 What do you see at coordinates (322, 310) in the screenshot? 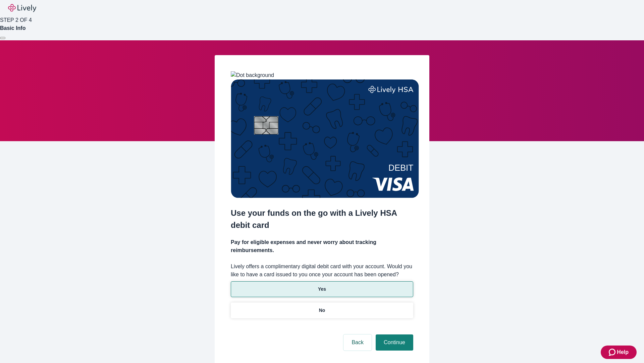
I see `button: No` at bounding box center [322, 310].